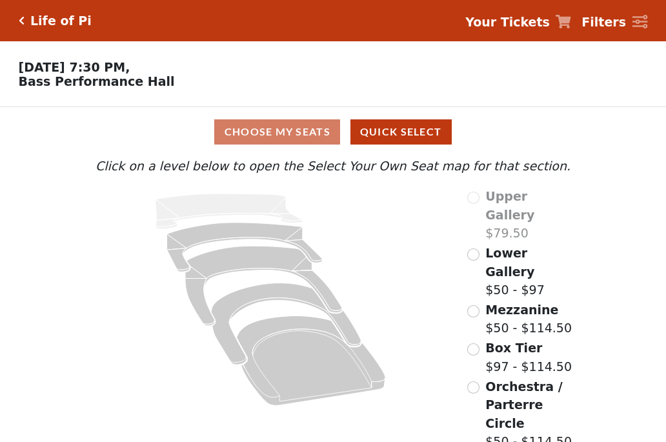  Describe the element at coordinates (603, 22) in the screenshot. I see `strong: Filters` at that location.